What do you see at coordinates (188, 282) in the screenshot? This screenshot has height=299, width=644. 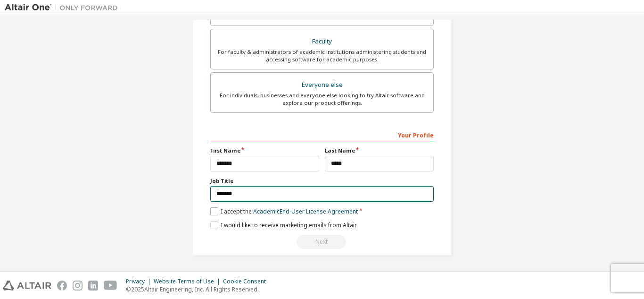 I see `div: Website Terms of Use` at bounding box center [188, 282].